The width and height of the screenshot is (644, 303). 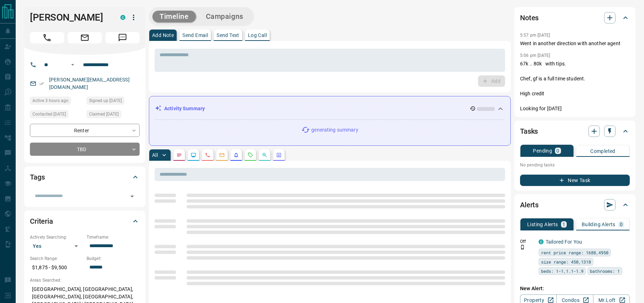 I want to click on svg: Opportunities, so click(x=264, y=155).